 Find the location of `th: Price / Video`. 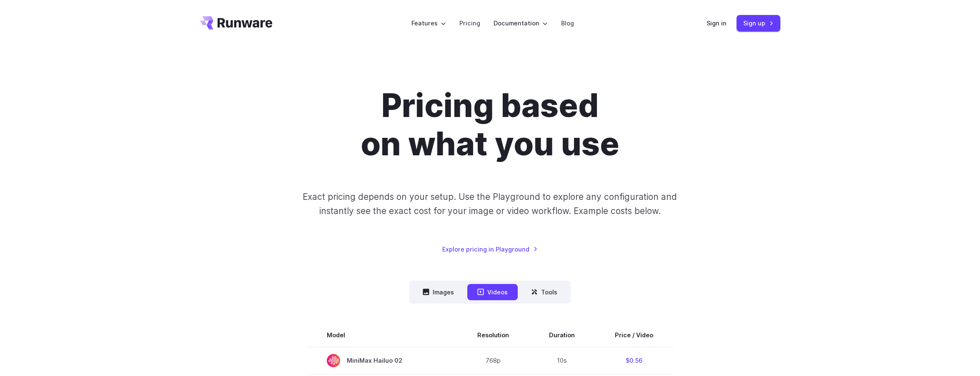

th: Price / Video is located at coordinates (634, 335).